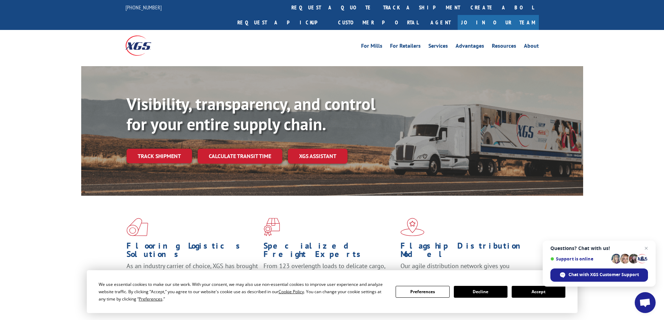 The height and width of the screenshot is (320, 664). What do you see at coordinates (438, 47) in the screenshot?
I see `a: Services` at bounding box center [438, 47].